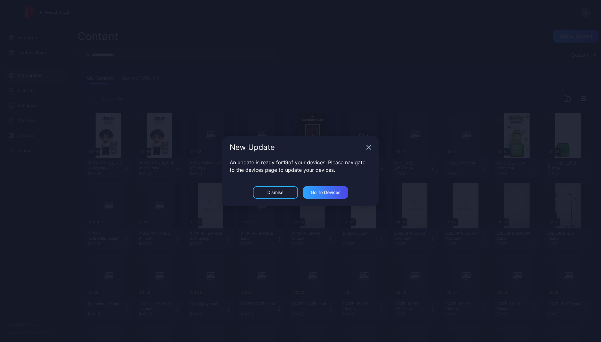 The height and width of the screenshot is (342, 601). Describe the element at coordinates (325, 193) in the screenshot. I see `button: Go to devices` at that location.